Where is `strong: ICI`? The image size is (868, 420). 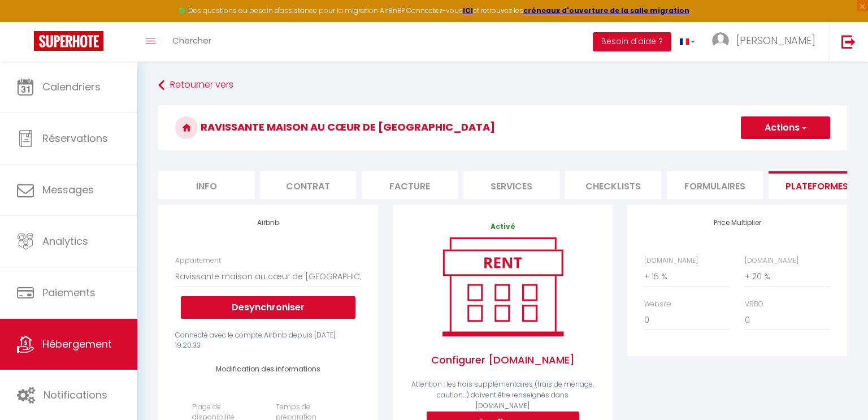
strong: ICI is located at coordinates (468, 10).